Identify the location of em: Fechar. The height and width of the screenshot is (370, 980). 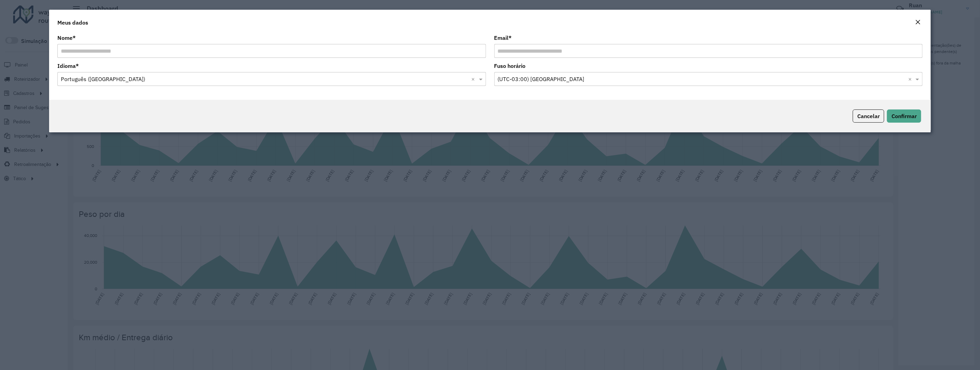
(918, 23).